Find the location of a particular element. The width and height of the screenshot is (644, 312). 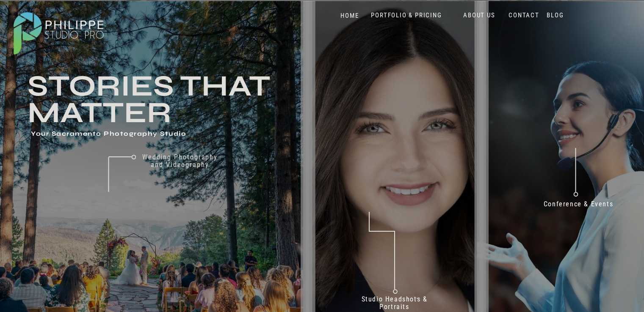

a: BLOG is located at coordinates (556, 15).